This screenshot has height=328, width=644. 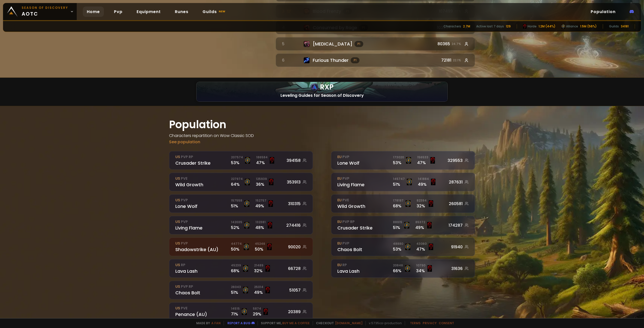 What do you see at coordinates (181, 12) in the screenshot?
I see `a: Runes` at bounding box center [181, 12].